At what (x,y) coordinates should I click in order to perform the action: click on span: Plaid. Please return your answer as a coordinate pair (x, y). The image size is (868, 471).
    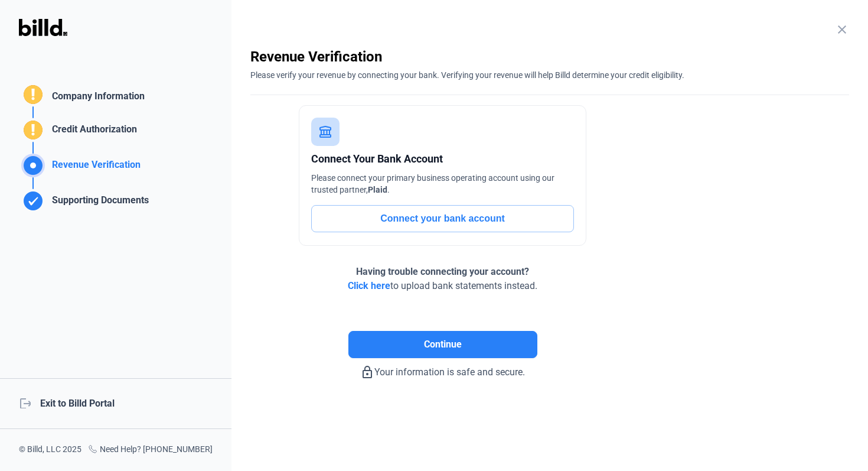
    Looking at the image, I should click on (377, 189).